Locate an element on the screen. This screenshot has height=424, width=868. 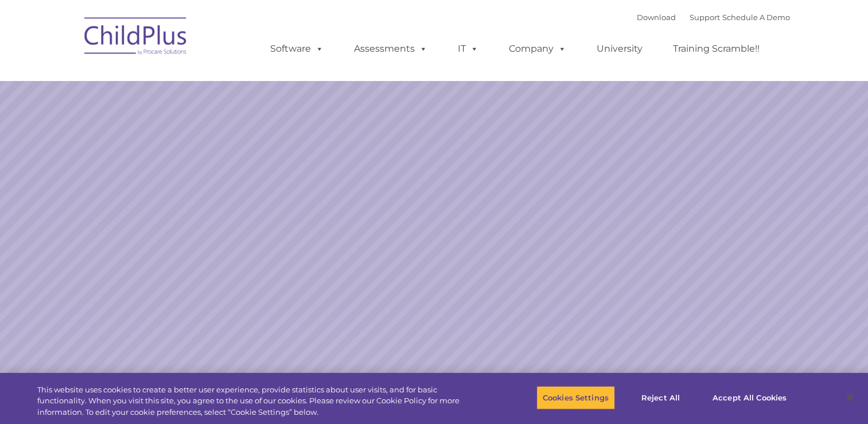
button: Reject All is located at coordinates (660, 397).